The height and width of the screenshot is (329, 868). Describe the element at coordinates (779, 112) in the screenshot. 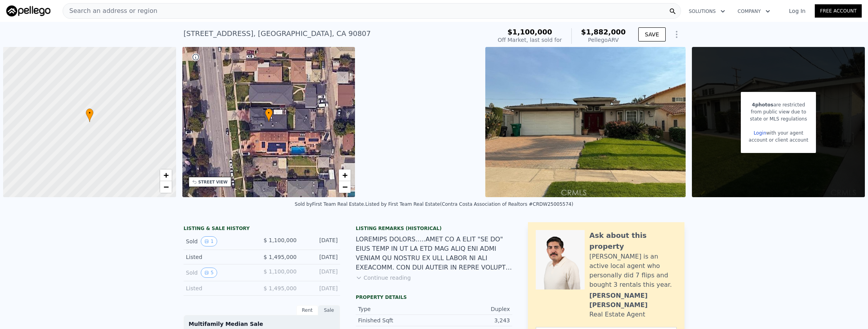

I see `div: from public view due to` at that location.